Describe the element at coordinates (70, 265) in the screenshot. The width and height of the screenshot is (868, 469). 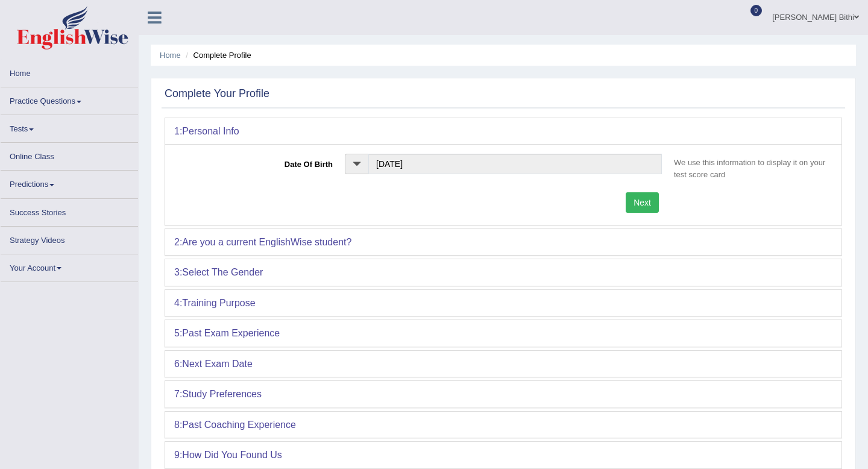
I see `a: Your Account` at that location.